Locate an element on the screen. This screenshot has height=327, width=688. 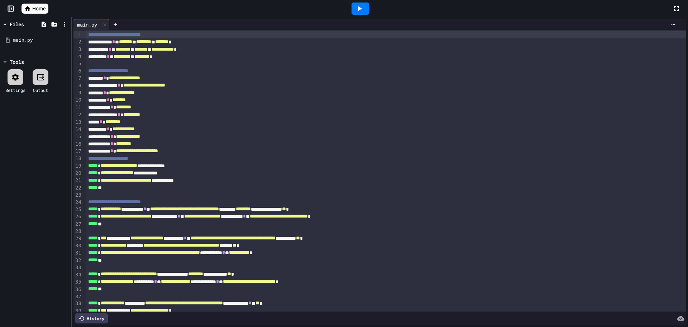
div: 12 is located at coordinates (78, 115).